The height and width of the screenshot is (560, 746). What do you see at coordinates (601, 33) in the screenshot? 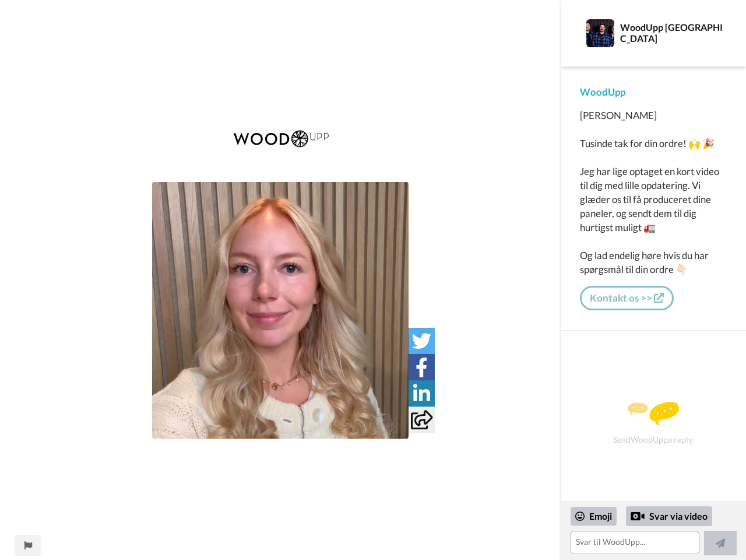
I see `img: Profile Image` at bounding box center [601, 33].